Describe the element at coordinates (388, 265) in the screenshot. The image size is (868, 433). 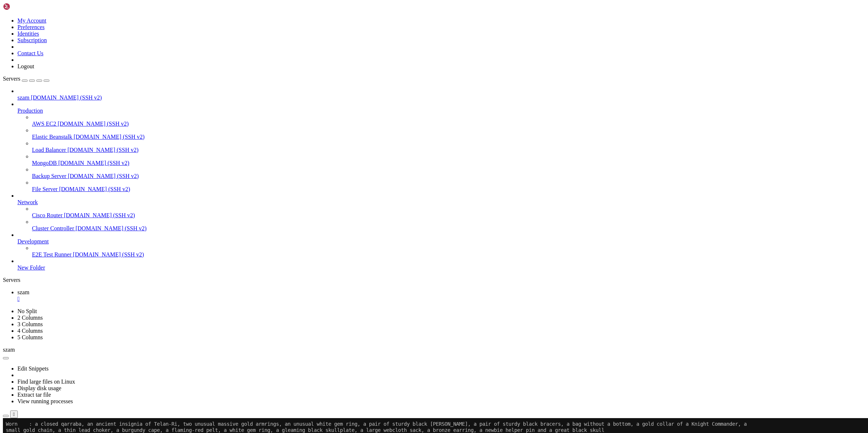
I see `x-row: There is one obvious exit: south.` at that location.